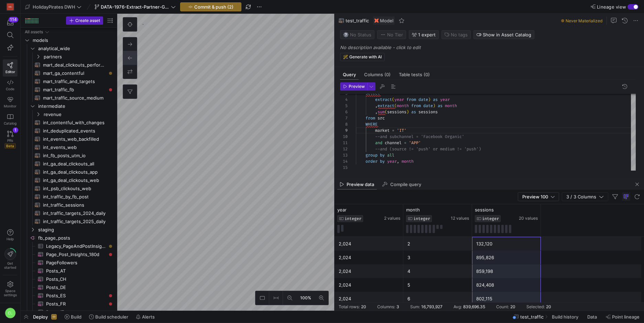 This screenshot has height=323, width=644. Describe the element at coordinates (423, 34) in the screenshot. I see `button: 1 expert` at that location.